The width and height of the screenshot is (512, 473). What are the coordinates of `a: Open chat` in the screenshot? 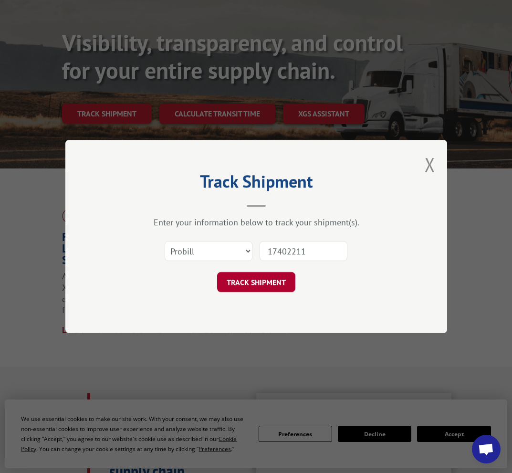 It's located at (486, 449).